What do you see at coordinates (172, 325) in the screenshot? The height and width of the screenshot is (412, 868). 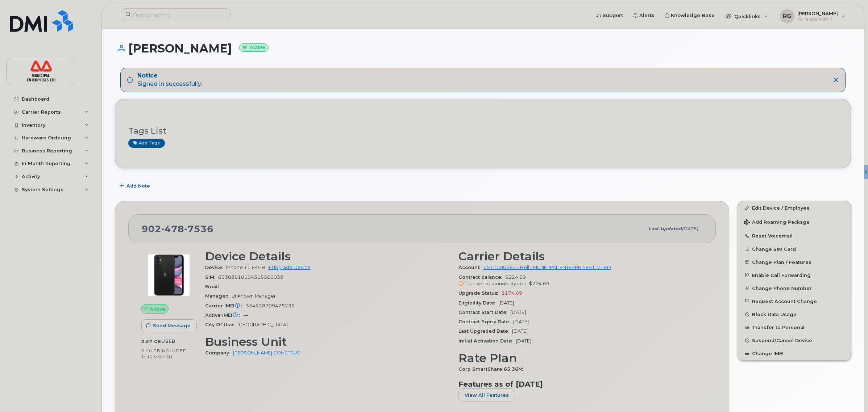 I see `span: Send Message` at bounding box center [172, 325].